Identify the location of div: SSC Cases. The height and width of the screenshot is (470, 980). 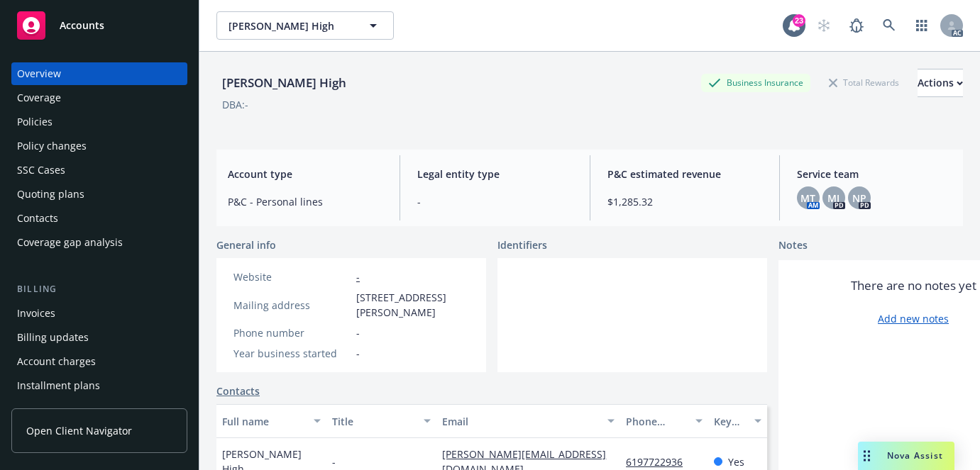
(41, 170).